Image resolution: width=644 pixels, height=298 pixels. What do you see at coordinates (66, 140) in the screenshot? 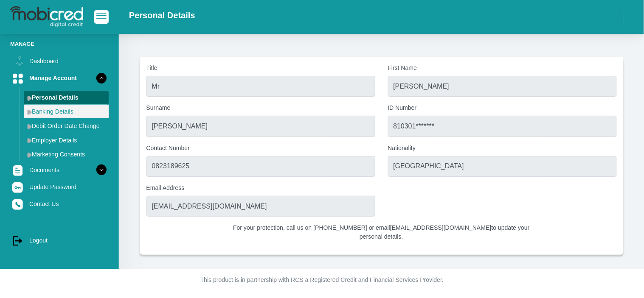
I see `a: Employer Details` at bounding box center [66, 140].